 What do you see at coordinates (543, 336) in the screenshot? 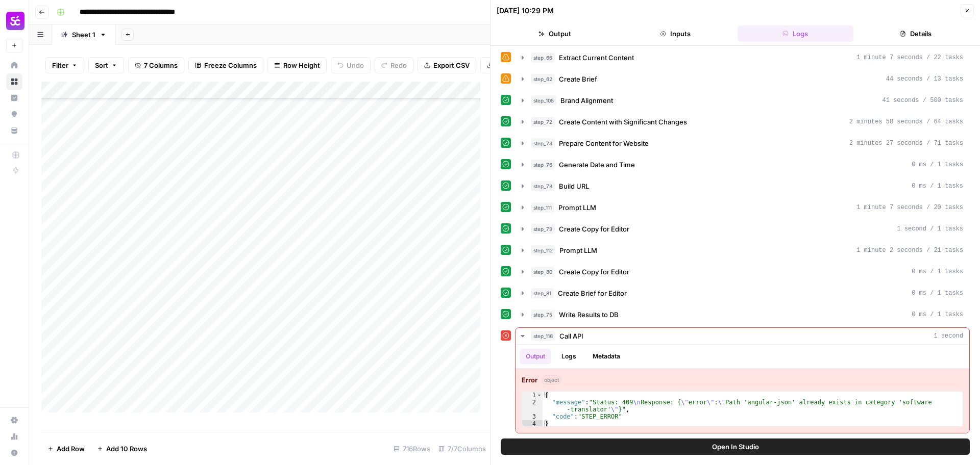
I see `span: step_116` at bounding box center [543, 336].